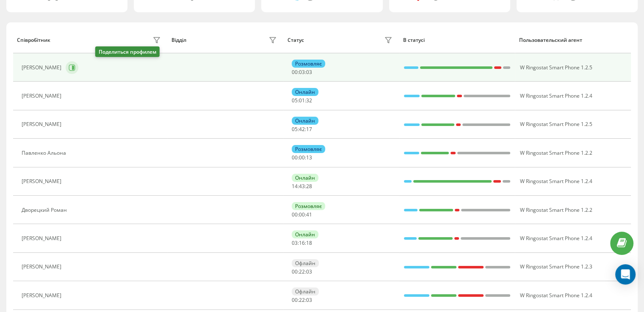 This screenshot has width=644, height=312. Describe the element at coordinates (309, 129) in the screenshot. I see `span: 17` at that location.